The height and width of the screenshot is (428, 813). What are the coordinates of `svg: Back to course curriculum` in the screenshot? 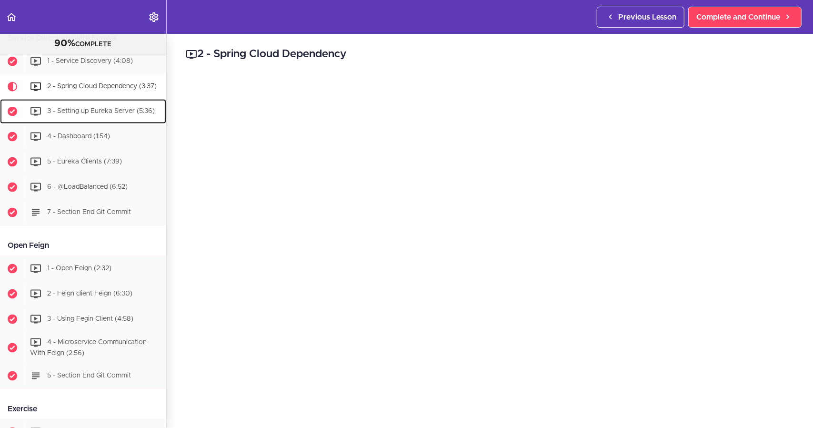 It's located at (11, 17).